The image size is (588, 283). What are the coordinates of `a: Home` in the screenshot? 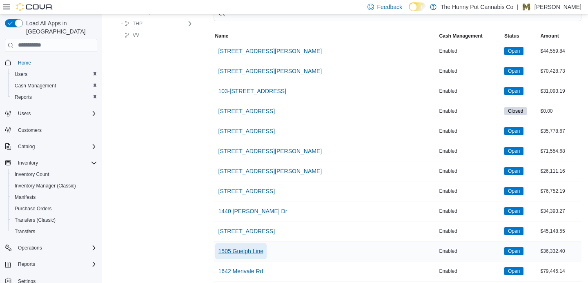 It's located at (24, 63).